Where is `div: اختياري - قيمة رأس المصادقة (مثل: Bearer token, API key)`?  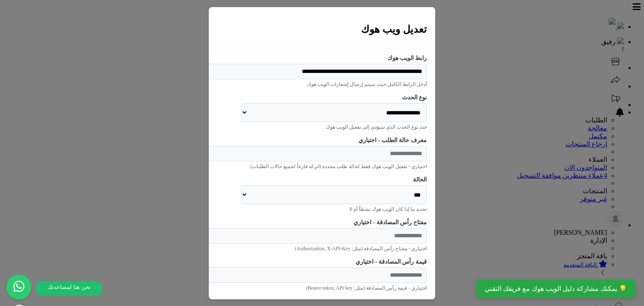 div: اختياري - قيمة رأس المصادقة (مثل: Bearer token, API key) is located at coordinates (322, 288).